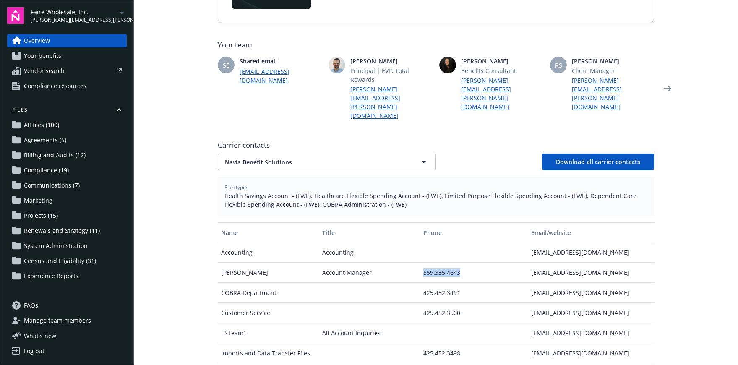 The width and height of the screenshot is (738, 365). I want to click on a: Renewals and Strategy (11), so click(67, 231).